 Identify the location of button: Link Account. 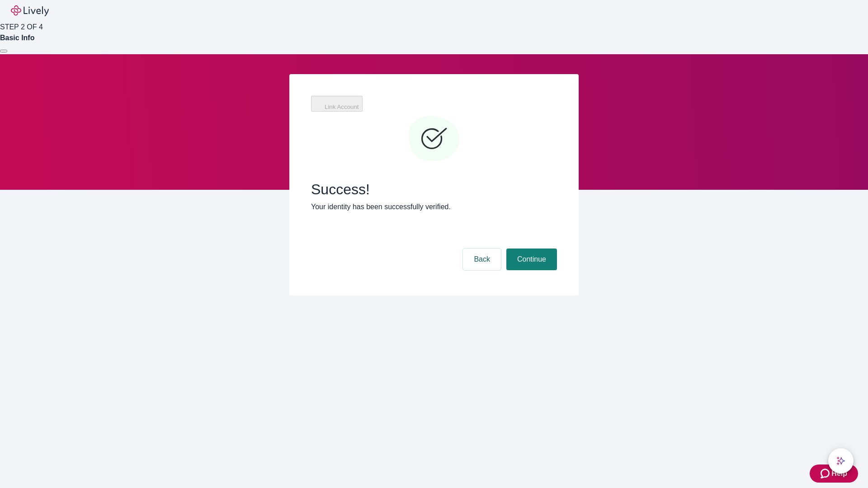
(337, 104).